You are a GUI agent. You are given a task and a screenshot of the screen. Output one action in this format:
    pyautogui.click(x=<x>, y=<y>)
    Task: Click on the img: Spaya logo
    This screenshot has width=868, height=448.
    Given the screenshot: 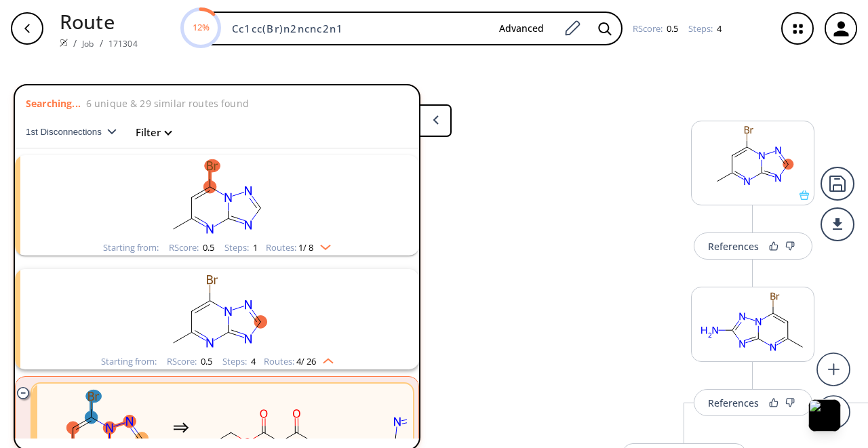 What is the action you would take?
    pyautogui.click(x=64, y=43)
    